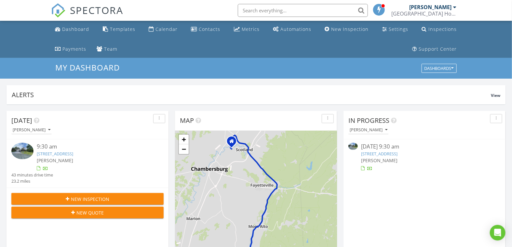 Image resolution: width=512 pixels, height=247 pixels. Describe the element at coordinates (87, 199) in the screenshot. I see `button: New Inspection` at that location.